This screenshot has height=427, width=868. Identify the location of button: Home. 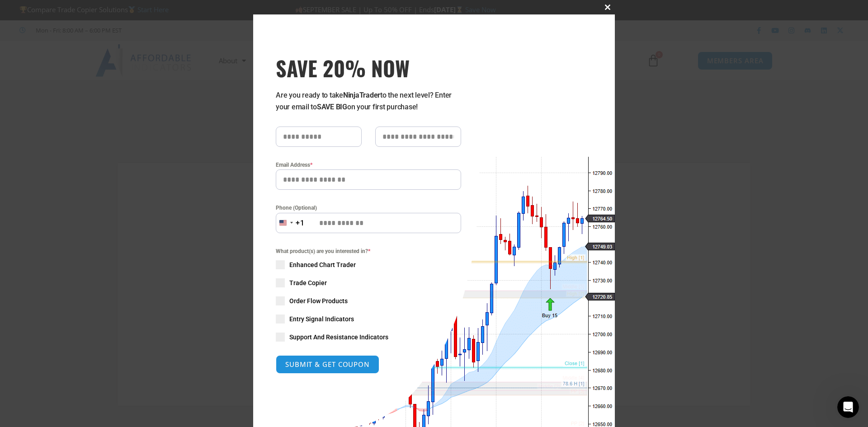
(151, 12).